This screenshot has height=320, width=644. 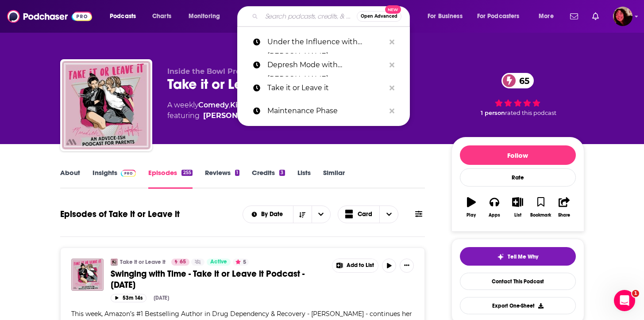 What do you see at coordinates (518, 257) in the screenshot?
I see `button: tell me why sparkleTell Me Why` at bounding box center [518, 257].